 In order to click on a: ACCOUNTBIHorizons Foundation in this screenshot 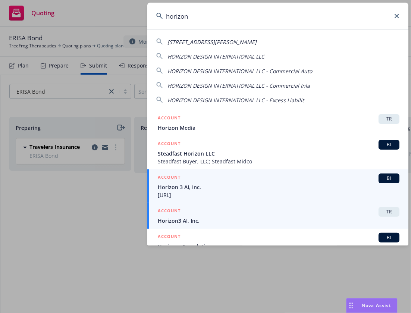, I will do `click(278, 241)`.